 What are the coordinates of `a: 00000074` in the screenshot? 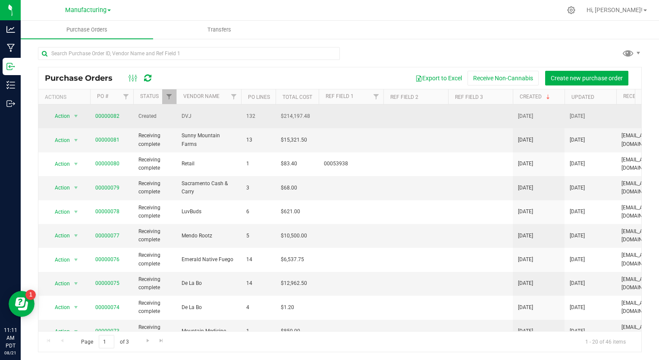 It's located at (107, 307).